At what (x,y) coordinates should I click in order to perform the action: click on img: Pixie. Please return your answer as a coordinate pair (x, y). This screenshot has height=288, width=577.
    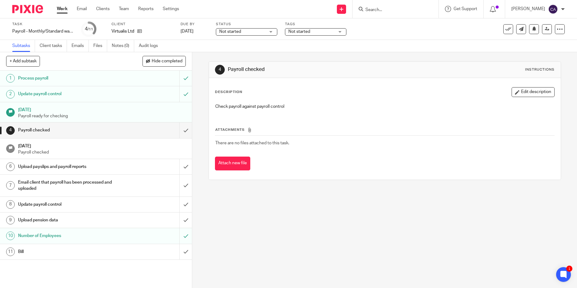
    Looking at the image, I should click on (28, 9).